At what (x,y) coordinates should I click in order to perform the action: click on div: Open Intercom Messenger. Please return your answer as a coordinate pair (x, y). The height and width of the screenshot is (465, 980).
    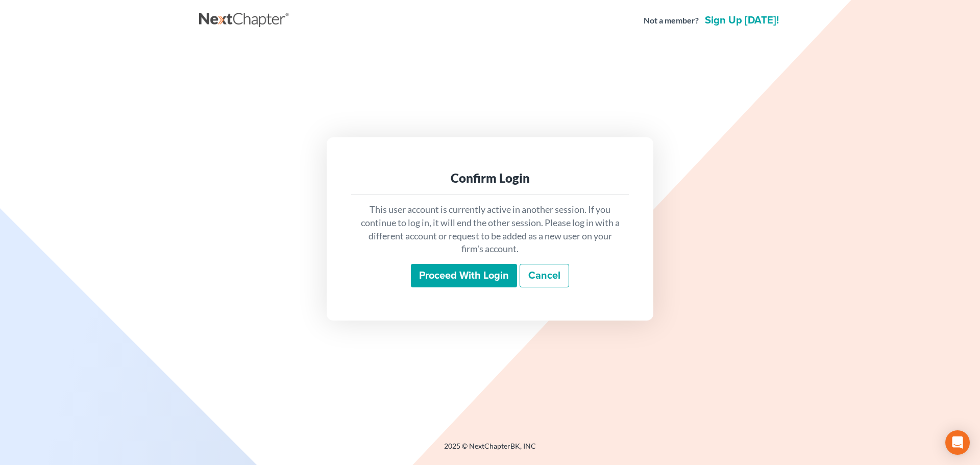
    Looking at the image, I should click on (958, 442).